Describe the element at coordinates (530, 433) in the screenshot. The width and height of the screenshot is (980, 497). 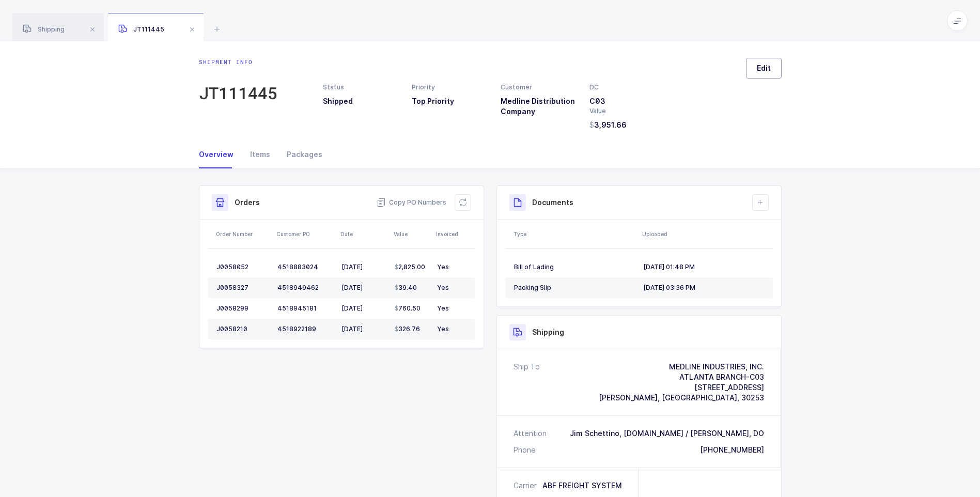
I see `div: Attention` at that location.